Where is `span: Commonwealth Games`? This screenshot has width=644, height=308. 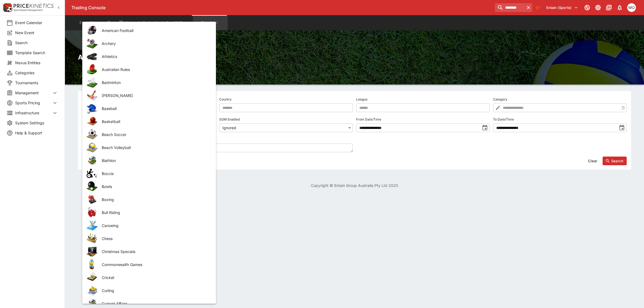 span: Commonwealth Games is located at coordinates (154, 265).